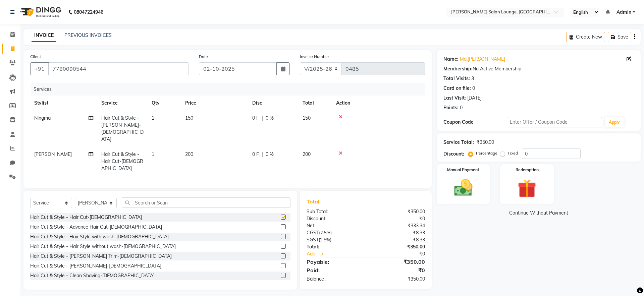 The width and height of the screenshot is (644, 296). I want to click on label: Redemption, so click(527, 170).